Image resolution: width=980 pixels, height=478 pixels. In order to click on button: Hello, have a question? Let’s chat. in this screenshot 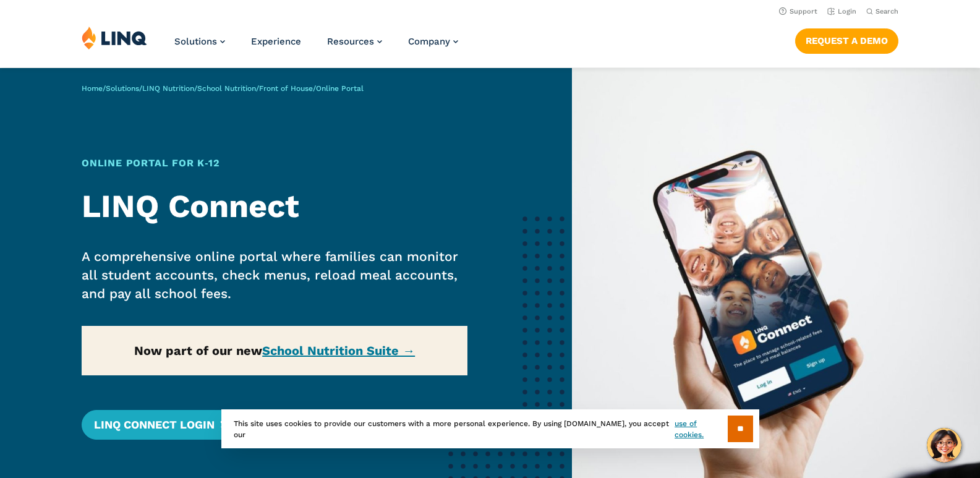, I will do `click(944, 445)`.